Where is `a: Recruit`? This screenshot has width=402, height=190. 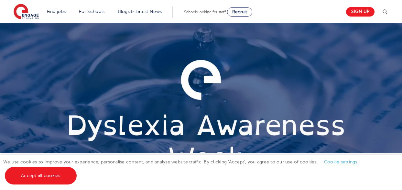
a: Recruit is located at coordinates (240, 12).